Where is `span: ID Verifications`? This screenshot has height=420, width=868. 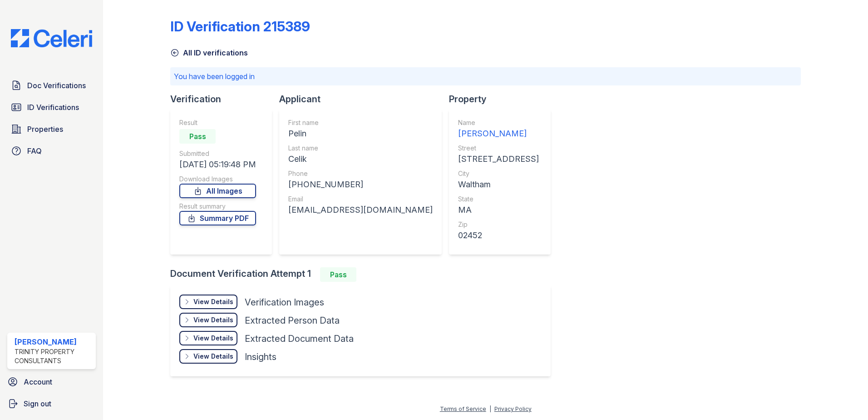 span: ID Verifications is located at coordinates (53, 107).